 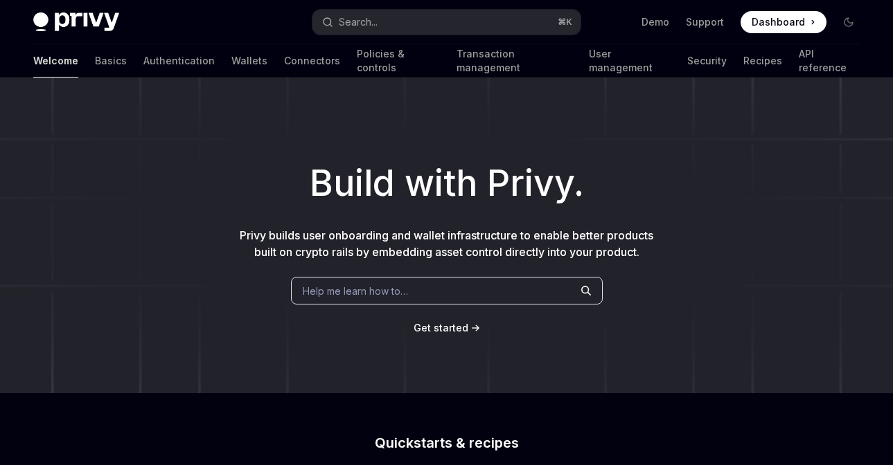 I want to click on span: Help me learn how to…, so click(x=355, y=291).